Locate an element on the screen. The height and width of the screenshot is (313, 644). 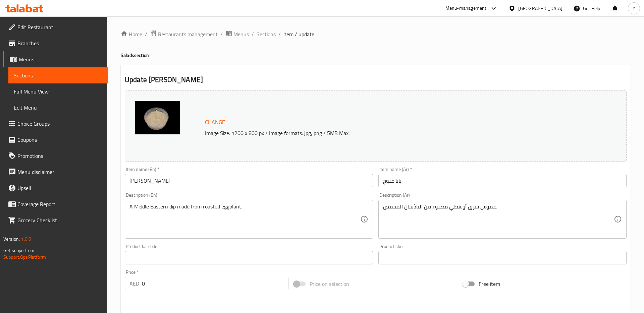
a: Support.OpsPlatform is located at coordinates (24, 257).